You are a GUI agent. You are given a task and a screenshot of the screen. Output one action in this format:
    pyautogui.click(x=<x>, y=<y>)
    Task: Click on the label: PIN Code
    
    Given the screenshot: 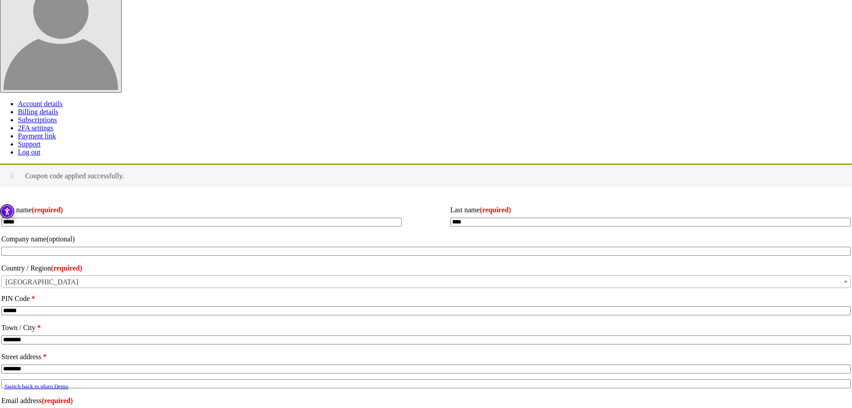 What is the action you would take?
    pyautogui.click(x=426, y=298)
    